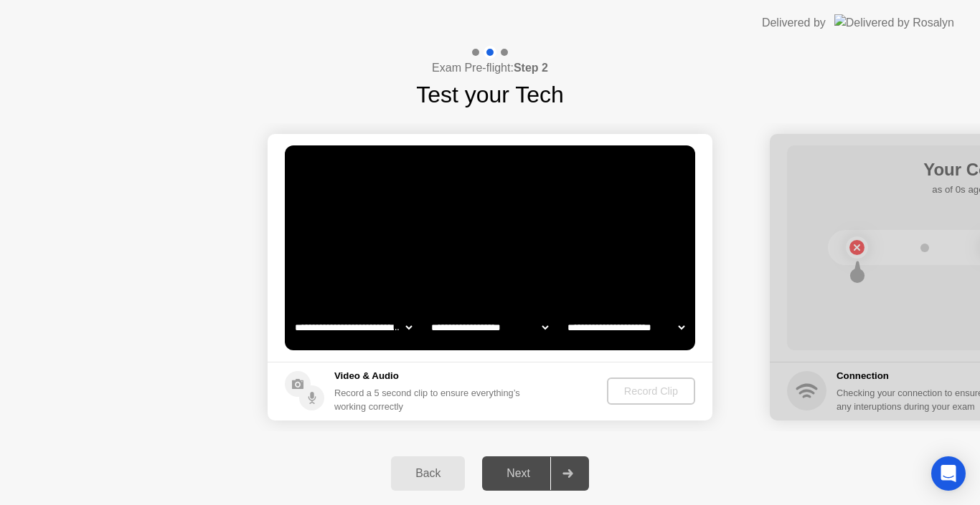 The image size is (980, 505). What do you see at coordinates (651, 392) in the screenshot?
I see `div: Record Clip` at bounding box center [651, 392].